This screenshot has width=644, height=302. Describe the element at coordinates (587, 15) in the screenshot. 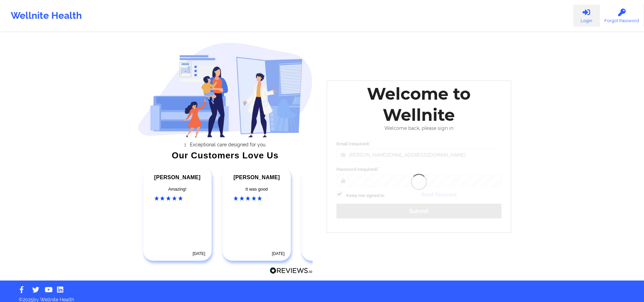

I see `a: Login` at that location.